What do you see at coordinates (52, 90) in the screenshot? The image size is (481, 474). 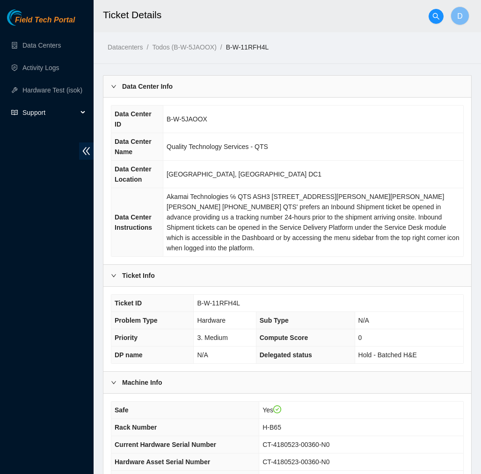 I see `a: Hardware Test (isok)` at bounding box center [52, 90].